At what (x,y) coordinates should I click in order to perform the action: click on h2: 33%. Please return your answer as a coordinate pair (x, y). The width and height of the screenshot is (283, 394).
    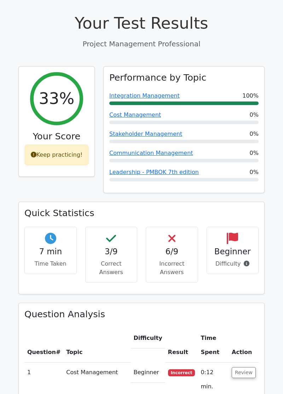
    Looking at the image, I should click on (57, 99).